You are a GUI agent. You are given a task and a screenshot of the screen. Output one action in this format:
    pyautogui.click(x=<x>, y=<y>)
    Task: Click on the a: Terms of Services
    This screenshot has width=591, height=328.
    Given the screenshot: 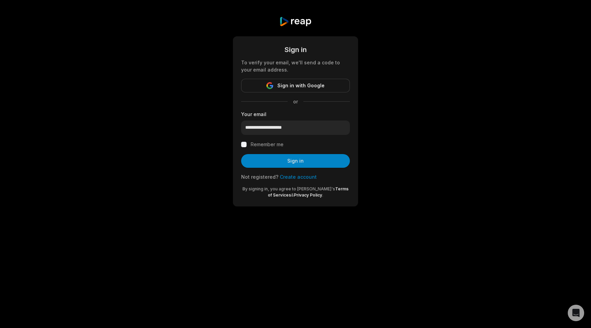 What is the action you would take?
    pyautogui.click(x=308, y=192)
    